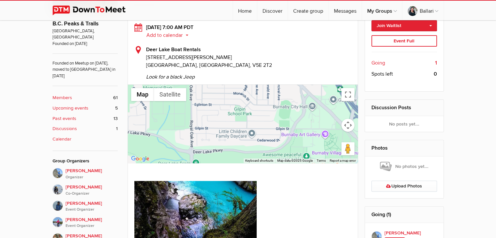 The image size is (496, 238). What do you see at coordinates (382, 10) in the screenshot?
I see `a: My Groups` at bounding box center [382, 10].